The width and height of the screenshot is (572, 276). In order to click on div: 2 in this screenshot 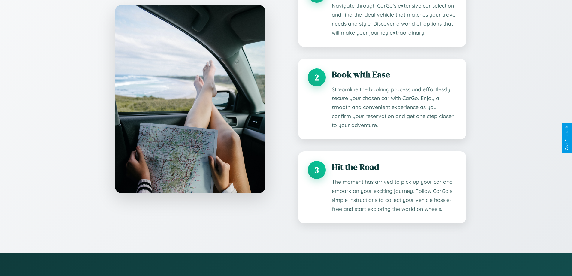, I will do `click(317, 77)`.